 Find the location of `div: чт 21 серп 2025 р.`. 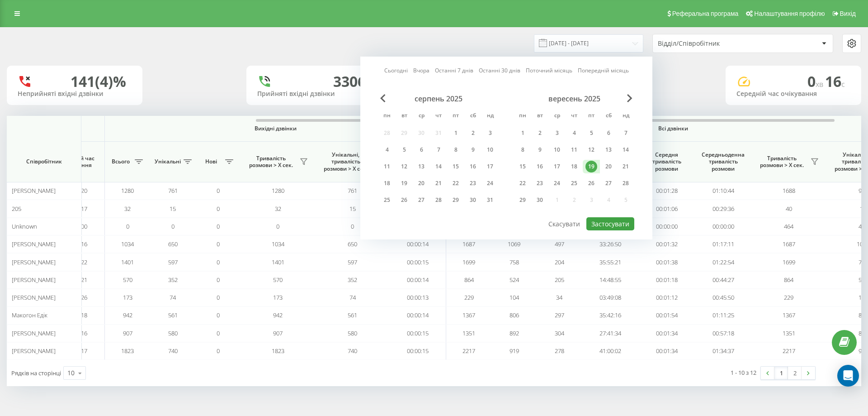

div: чт 21 серп 2025 р. is located at coordinates (439, 184).